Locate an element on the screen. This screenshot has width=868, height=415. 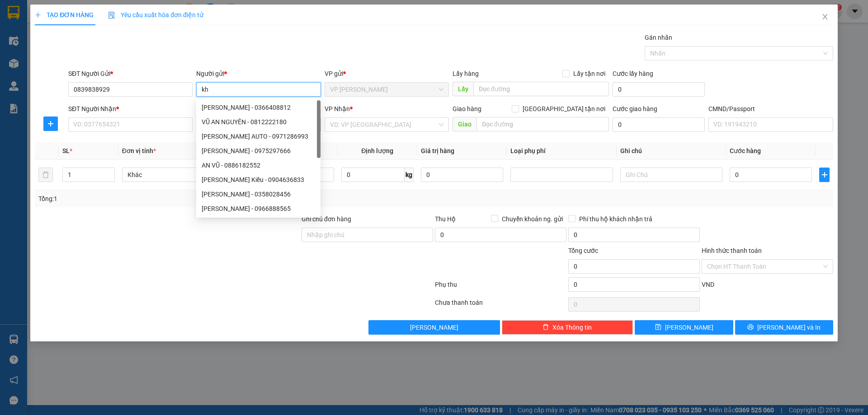
button: delete is located at coordinates (46, 174).